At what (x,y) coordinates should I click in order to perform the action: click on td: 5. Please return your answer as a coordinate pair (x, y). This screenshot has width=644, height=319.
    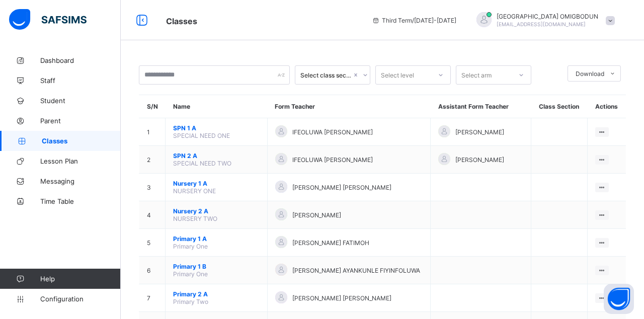
    Looking at the image, I should click on (153, 243).